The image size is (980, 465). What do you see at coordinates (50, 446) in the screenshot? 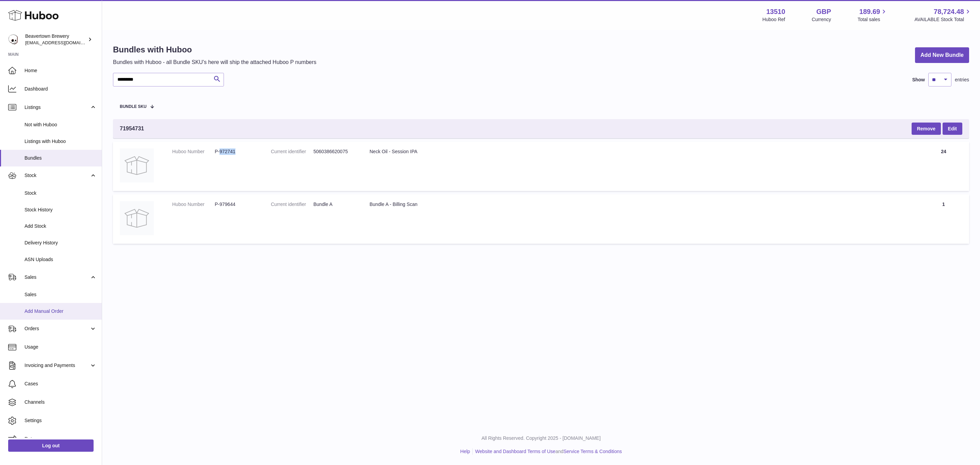
I see `a: Log out` at bounding box center [50, 446].